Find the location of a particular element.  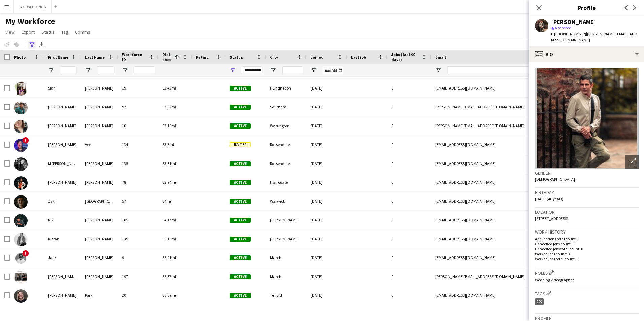

h3: Location is located at coordinates (587, 212).